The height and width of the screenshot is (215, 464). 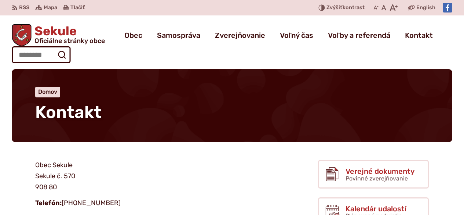 I want to click on span: Voľby a referendá, so click(x=359, y=35).